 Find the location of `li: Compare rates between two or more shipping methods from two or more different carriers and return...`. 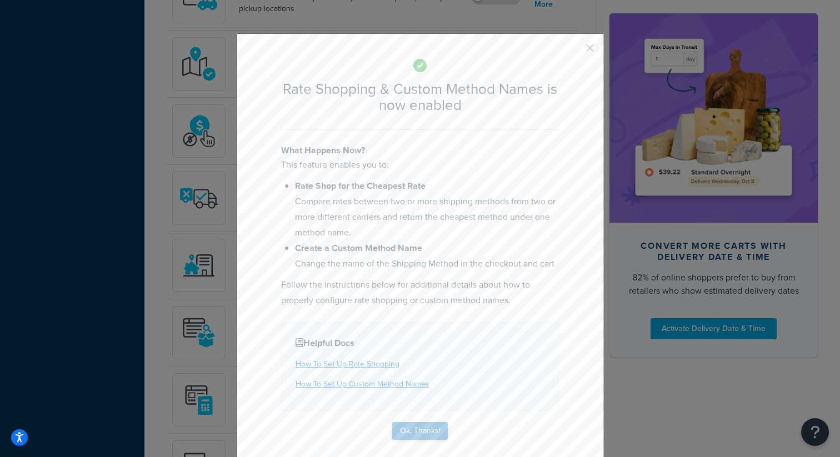

li: Compare rates between two or more shipping methods from two or more different carriers and return... is located at coordinates (427, 209).